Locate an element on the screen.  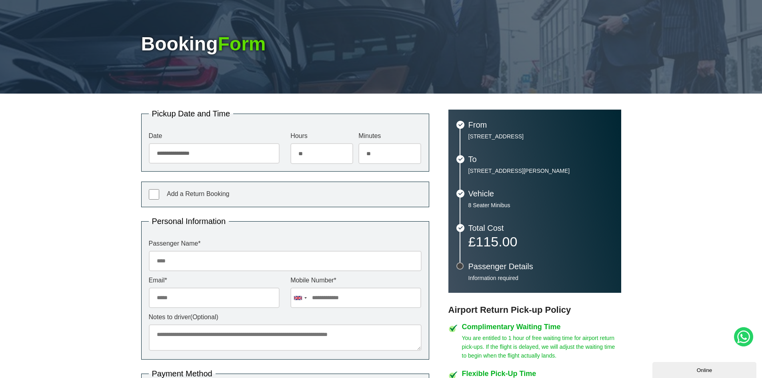
span: 115.00 is located at coordinates (496, 242).